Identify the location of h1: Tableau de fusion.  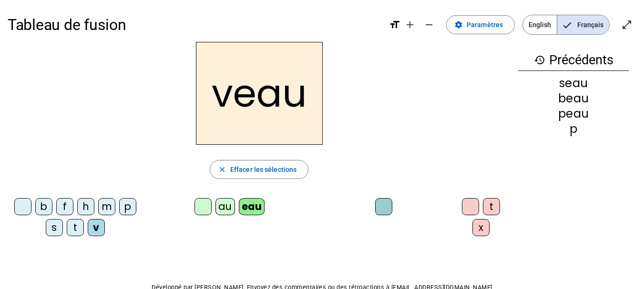
(195, 25).